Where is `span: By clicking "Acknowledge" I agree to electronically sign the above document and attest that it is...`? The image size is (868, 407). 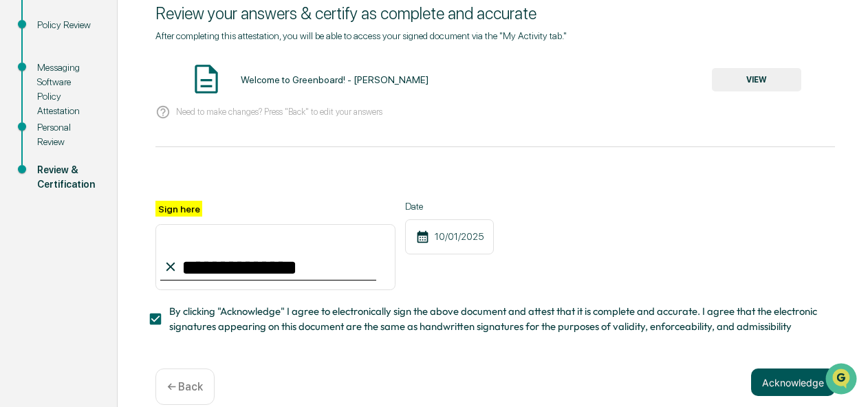 span: By clicking "Acknowledge" I agree to electronically sign the above document and attest that it is... is located at coordinates (497, 319).